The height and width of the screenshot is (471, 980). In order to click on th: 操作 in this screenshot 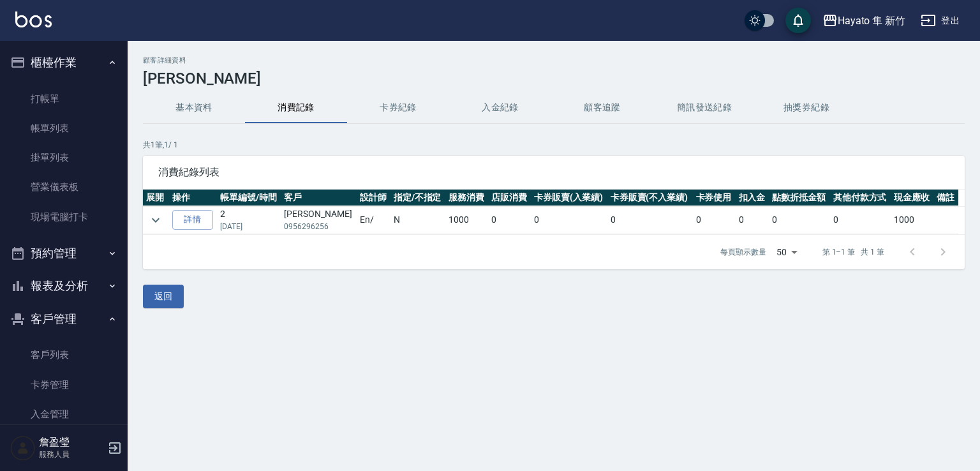, I will do `click(193, 198)`.